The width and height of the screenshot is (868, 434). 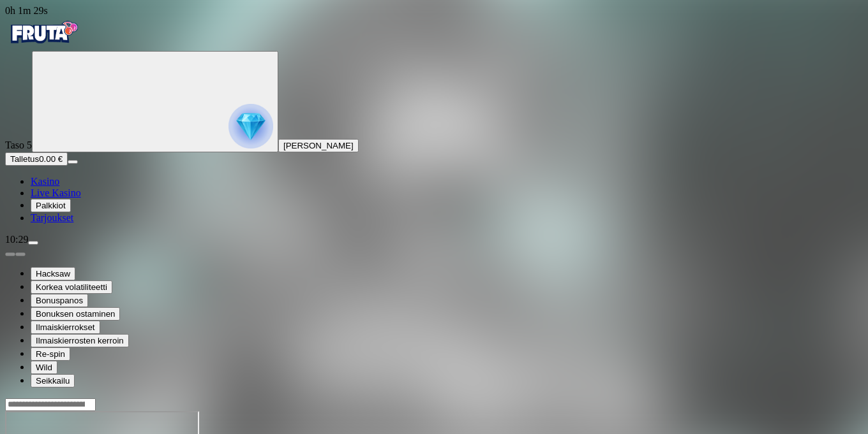 What do you see at coordinates (55, 192) in the screenshot?
I see `span: Live Kasino` at bounding box center [55, 192].